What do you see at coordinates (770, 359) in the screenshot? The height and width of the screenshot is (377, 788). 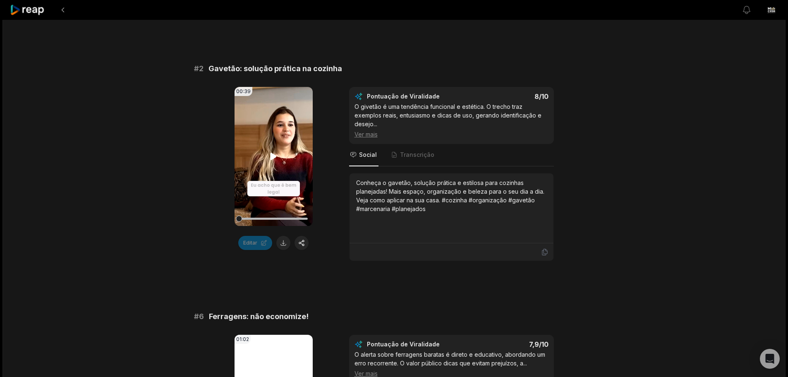 I see `div: Abra o Intercom Messenger` at bounding box center [770, 359].